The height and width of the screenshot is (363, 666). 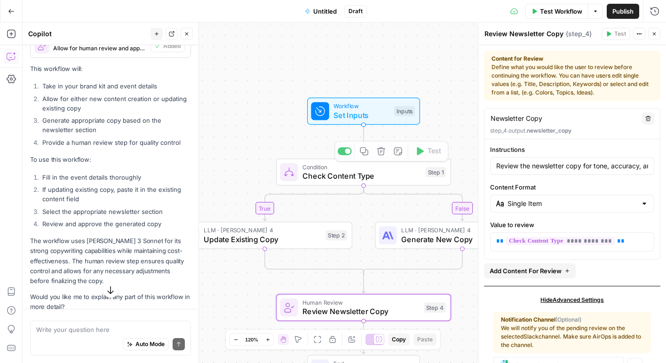 I want to click on span: newsletter_copy, so click(x=548, y=130).